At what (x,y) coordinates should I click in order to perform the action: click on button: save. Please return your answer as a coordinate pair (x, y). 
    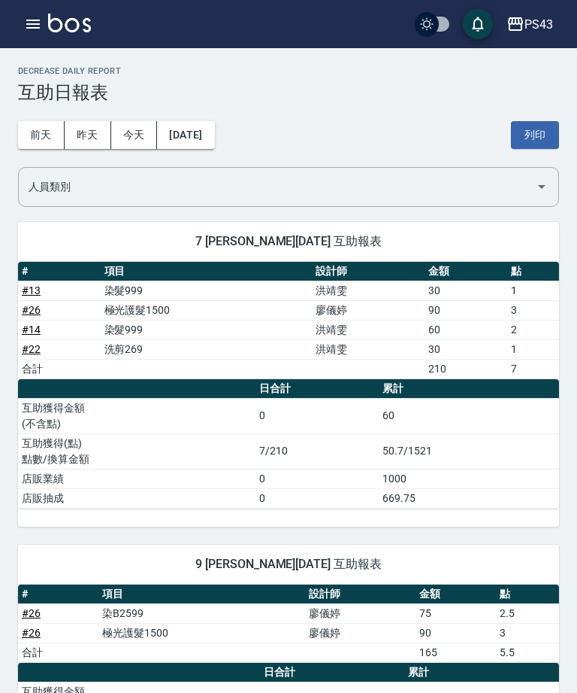
    Looking at the image, I should click on (478, 24).